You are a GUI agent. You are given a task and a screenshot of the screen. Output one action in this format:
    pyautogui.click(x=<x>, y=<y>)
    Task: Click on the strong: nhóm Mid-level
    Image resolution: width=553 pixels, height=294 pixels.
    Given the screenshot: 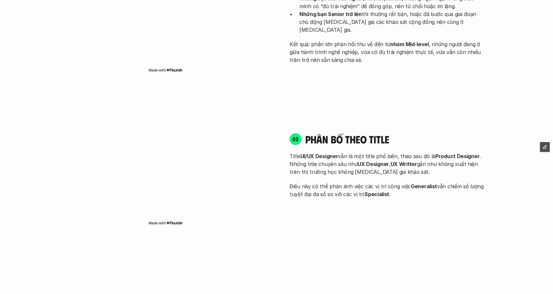 What is the action you would take?
    pyautogui.click(x=410, y=44)
    